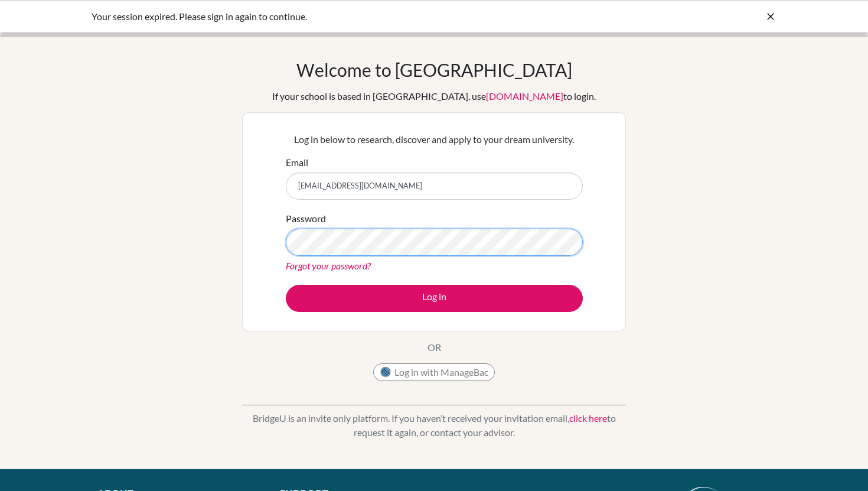 The width and height of the screenshot is (868, 491). I want to click on label: Email, so click(297, 162).